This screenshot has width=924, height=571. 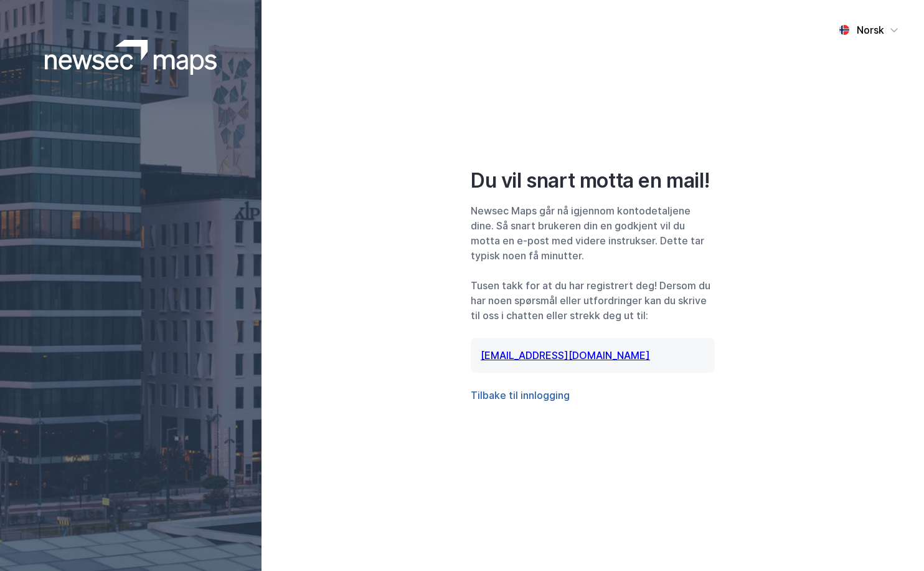 What do you see at coordinates (593, 181) in the screenshot?
I see `div: Du vil snart motta en mail!` at bounding box center [593, 181].